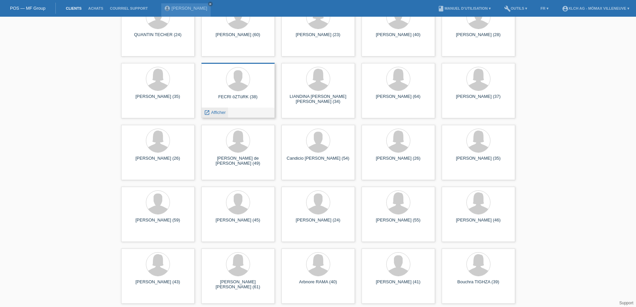  I want to click on i: close, so click(210, 4).